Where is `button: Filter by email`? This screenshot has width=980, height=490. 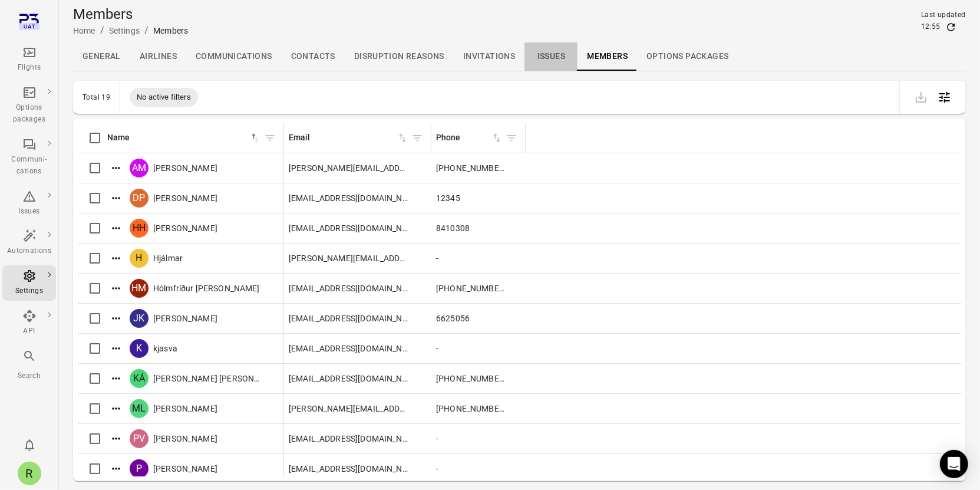
button: Filter by email is located at coordinates (418, 138).